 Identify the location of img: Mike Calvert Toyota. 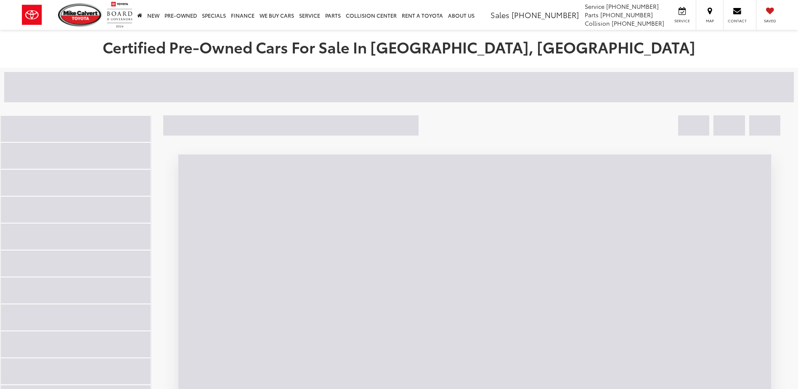
(80, 15).